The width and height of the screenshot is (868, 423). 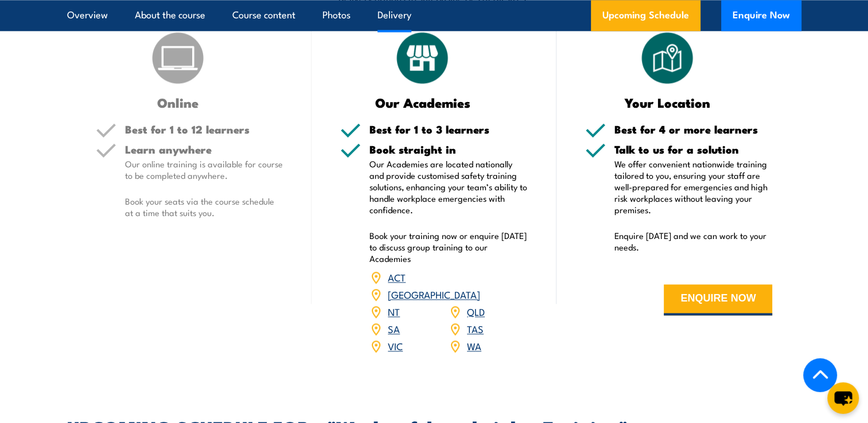 I want to click on p: Our online training is available for course to be completed anywhere., so click(x=204, y=169).